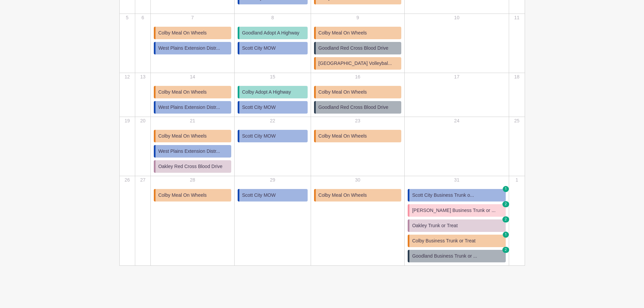  I want to click on p: 9, so click(358, 18).